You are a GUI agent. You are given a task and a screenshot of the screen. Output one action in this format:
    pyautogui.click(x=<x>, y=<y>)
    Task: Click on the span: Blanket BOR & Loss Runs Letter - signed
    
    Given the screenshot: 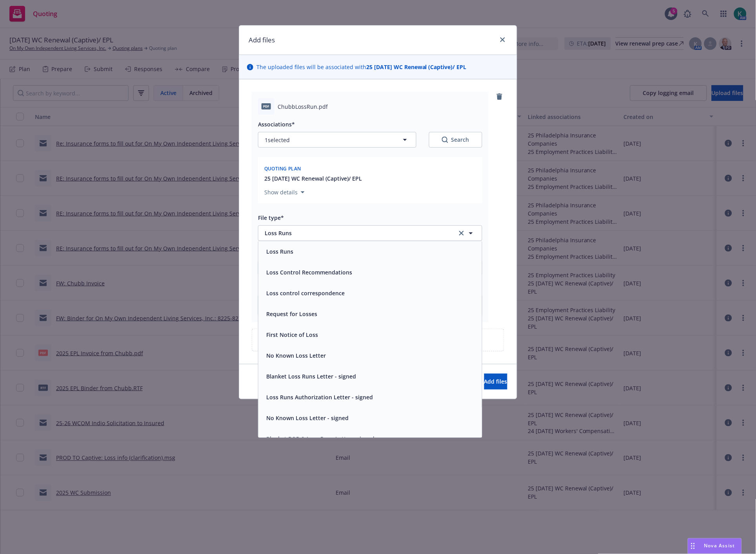 What is the action you would take?
    pyautogui.click(x=320, y=438)
    